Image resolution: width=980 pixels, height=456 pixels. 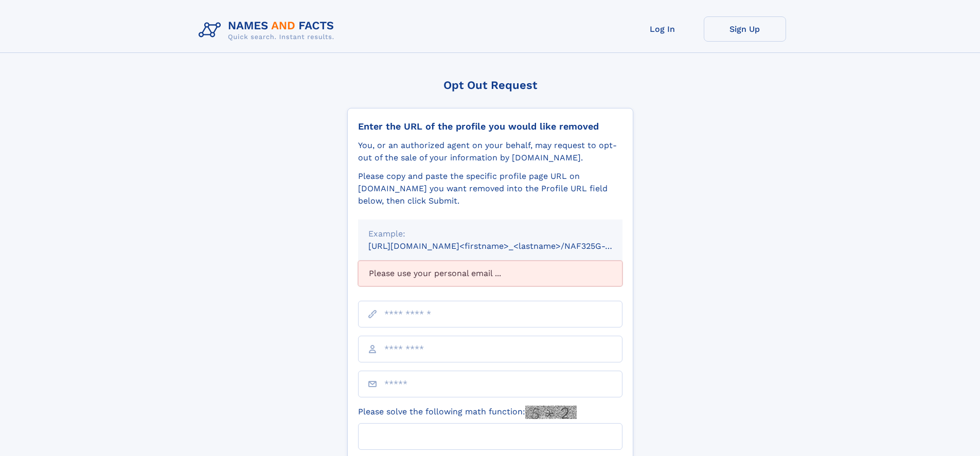 What do you see at coordinates (467, 413) in the screenshot?
I see `label: Please solve the following math function:` at bounding box center [467, 413].